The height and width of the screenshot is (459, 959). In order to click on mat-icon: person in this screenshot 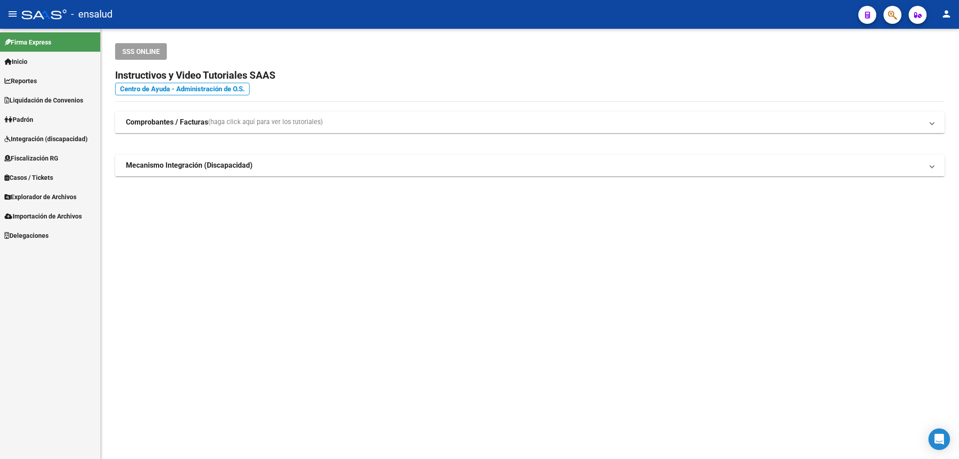, I will do `click(947, 14)`.